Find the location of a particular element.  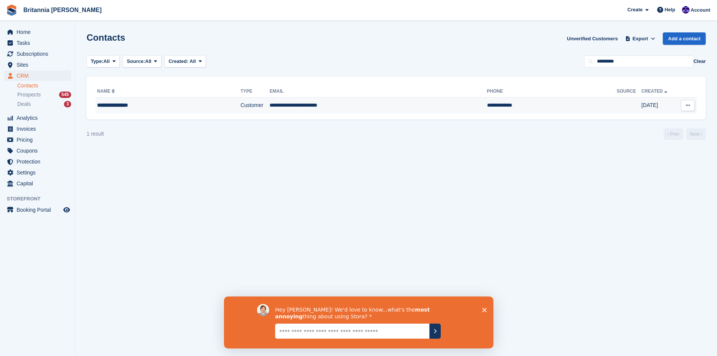

span: Created: is located at coordinates (178, 61).